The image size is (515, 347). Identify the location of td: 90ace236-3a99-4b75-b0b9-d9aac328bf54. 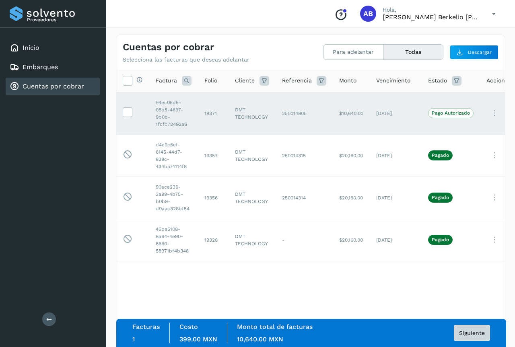
(173, 198).